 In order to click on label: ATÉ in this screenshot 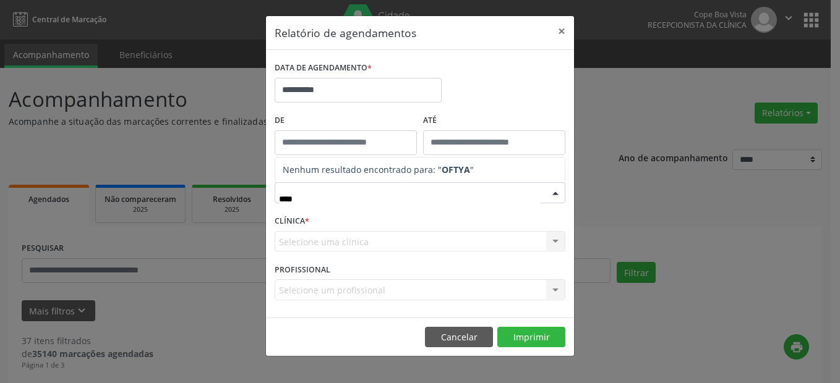, I will do `click(494, 121)`.